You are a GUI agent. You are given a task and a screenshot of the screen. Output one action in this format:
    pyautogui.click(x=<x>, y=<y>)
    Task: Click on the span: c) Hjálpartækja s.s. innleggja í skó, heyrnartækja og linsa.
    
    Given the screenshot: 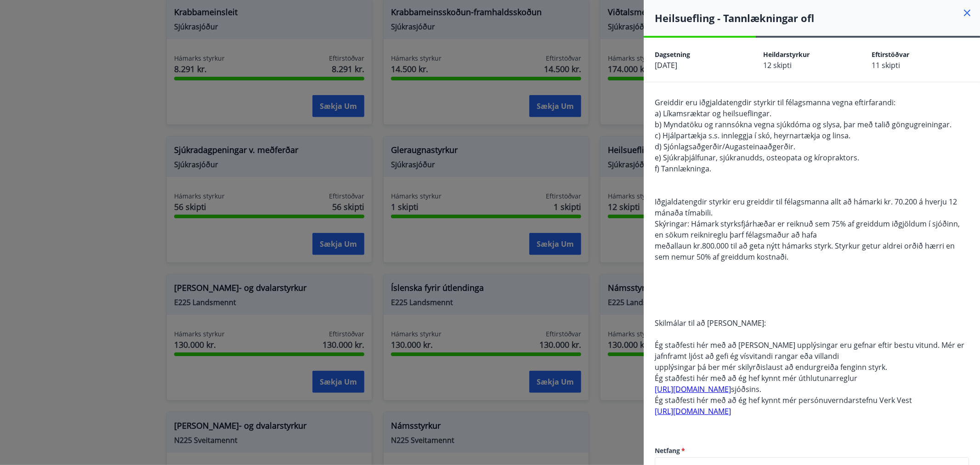 What is the action you would take?
    pyautogui.click(x=752, y=136)
    